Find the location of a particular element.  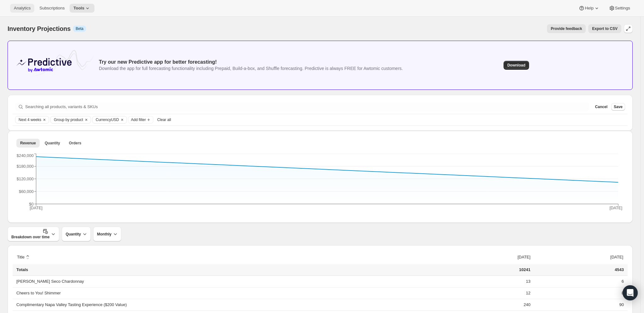

button: Tools is located at coordinates (82, 8).